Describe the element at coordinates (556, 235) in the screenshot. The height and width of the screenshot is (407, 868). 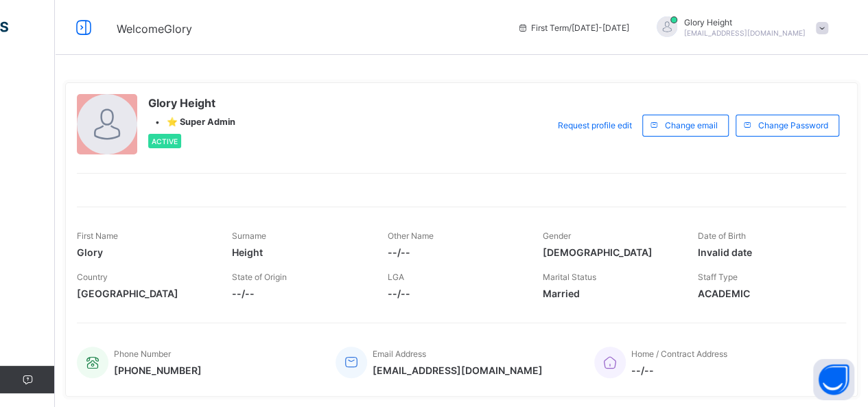
I see `span: Gender` at that location.